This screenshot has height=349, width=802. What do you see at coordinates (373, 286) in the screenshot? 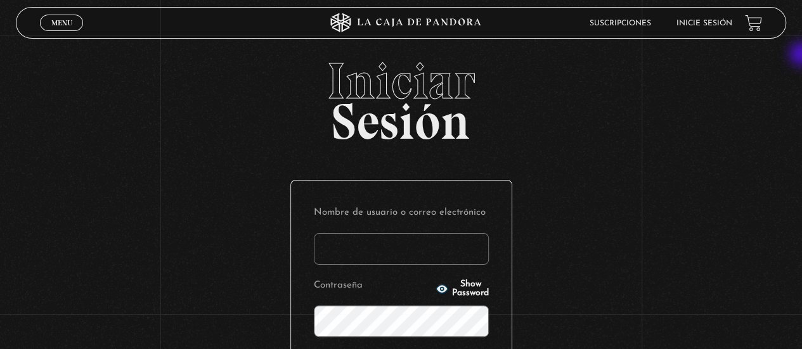
I see `label: Contraseña` at bounding box center [373, 286].